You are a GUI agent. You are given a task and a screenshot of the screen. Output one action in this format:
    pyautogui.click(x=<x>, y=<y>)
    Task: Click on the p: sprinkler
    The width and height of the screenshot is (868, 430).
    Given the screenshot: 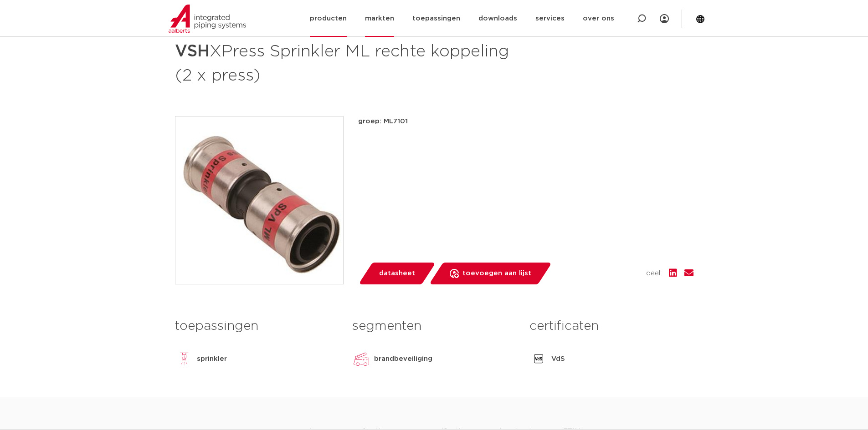 What is the action you would take?
    pyautogui.click(x=212, y=359)
    